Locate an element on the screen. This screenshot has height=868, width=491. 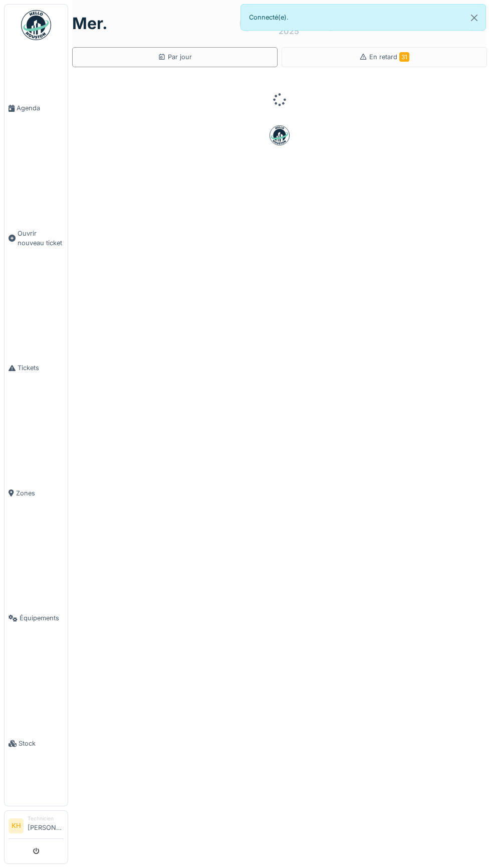
div: 2025 is located at coordinates (289, 31).